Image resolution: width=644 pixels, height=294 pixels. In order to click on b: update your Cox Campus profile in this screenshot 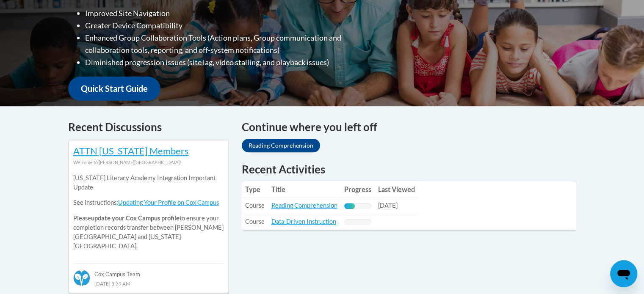, I will do `click(135, 218)`.